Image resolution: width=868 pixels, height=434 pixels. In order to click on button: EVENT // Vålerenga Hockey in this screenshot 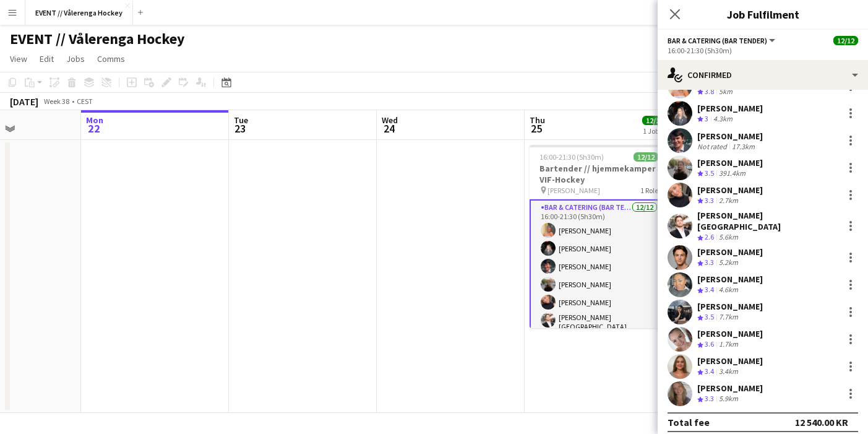, I will do `click(79, 13)`.